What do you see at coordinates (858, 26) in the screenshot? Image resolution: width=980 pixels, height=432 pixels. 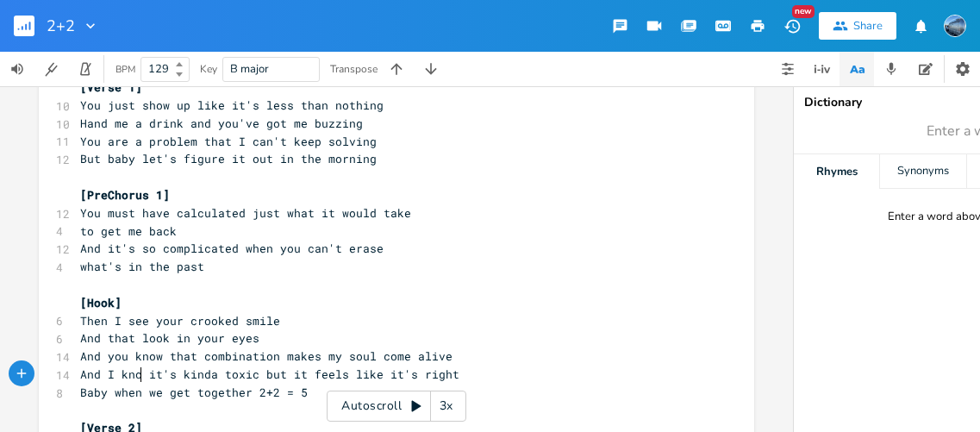 I see `button: Share` at bounding box center [858, 26].